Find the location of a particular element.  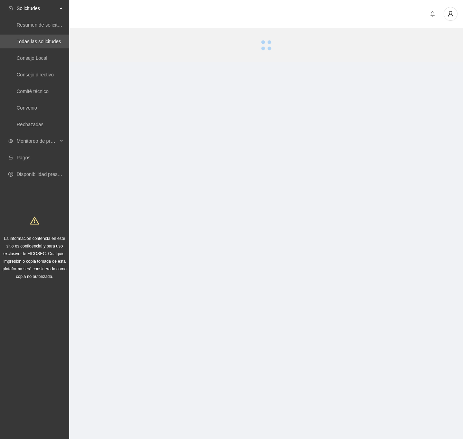

span: La información contenida en este sitio es confidencial y para uso exclusivo de FICOSEC. Cualquier... is located at coordinates (35, 257).